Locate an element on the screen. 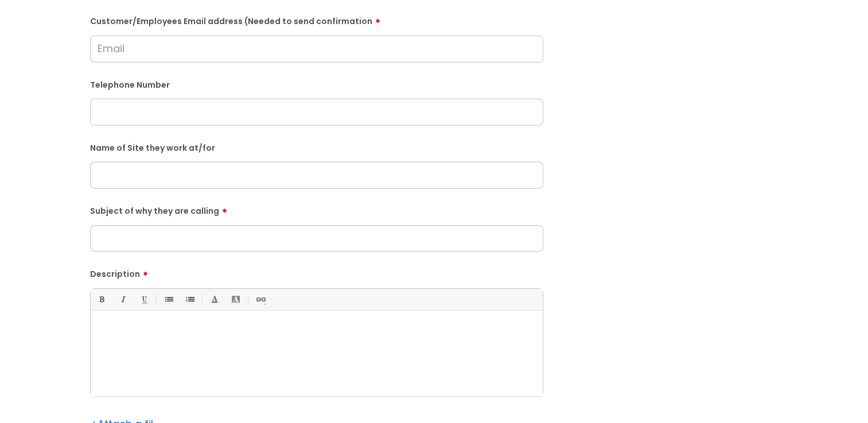 Image resolution: width=868 pixels, height=423 pixels. a: Italic (Ctrl-I) is located at coordinates (122, 299).